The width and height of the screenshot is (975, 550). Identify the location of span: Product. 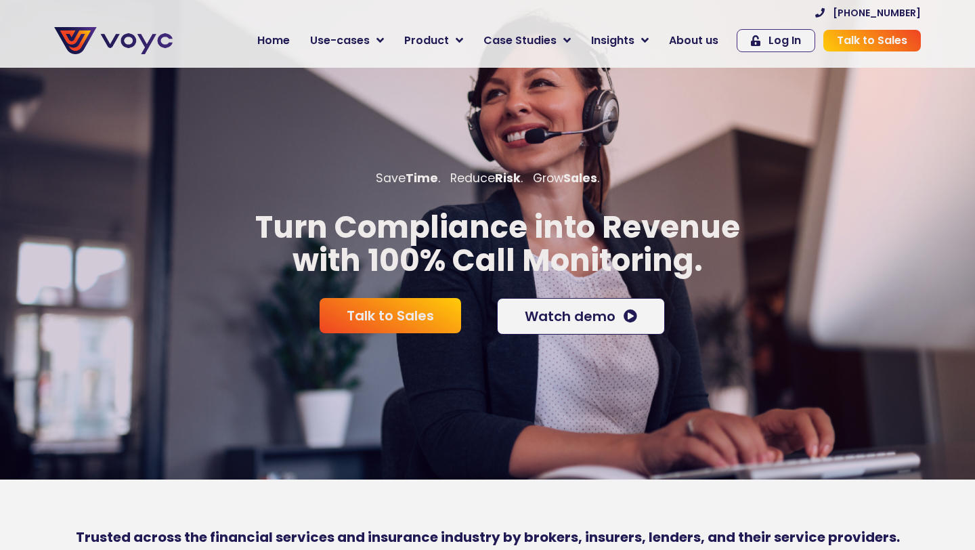
(426, 41).